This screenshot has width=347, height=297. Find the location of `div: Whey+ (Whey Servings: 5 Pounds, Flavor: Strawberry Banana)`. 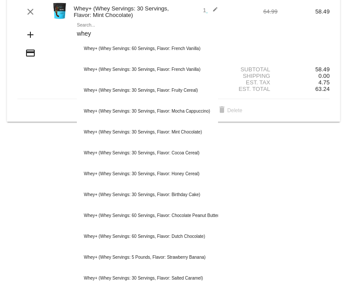

div: Whey+ (Whey Servings: 5 Pounds, Flavor: Strawberry Banana) is located at coordinates (147, 257).